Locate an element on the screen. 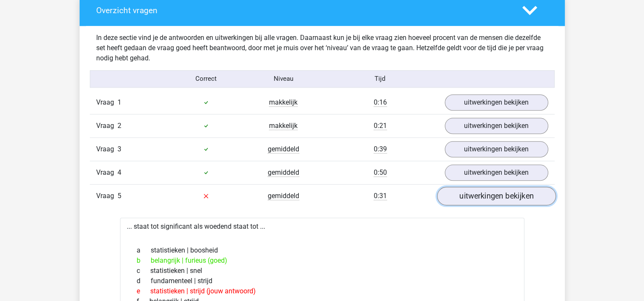  div: In deze sectie vind je de antwoorden en uitwerkingen bij alle vragen. Daarnaast kun je bij elke v... is located at coordinates (322, 48).